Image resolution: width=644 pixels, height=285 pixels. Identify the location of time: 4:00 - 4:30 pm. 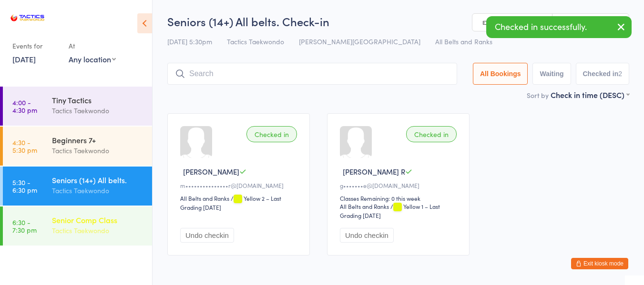
(25, 106).